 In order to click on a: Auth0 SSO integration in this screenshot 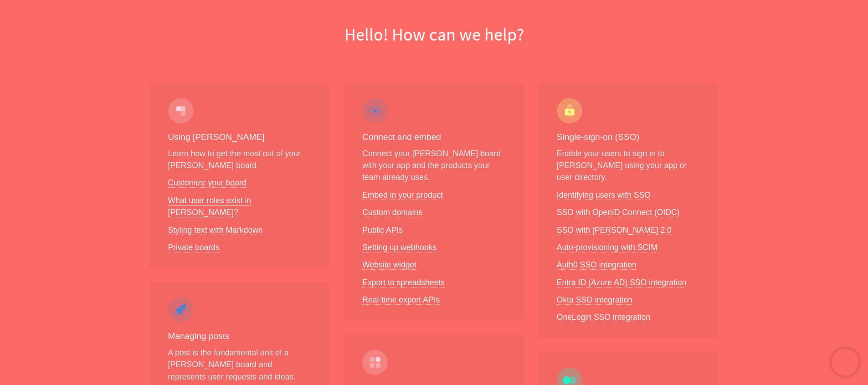, I will do `click(597, 265)`.